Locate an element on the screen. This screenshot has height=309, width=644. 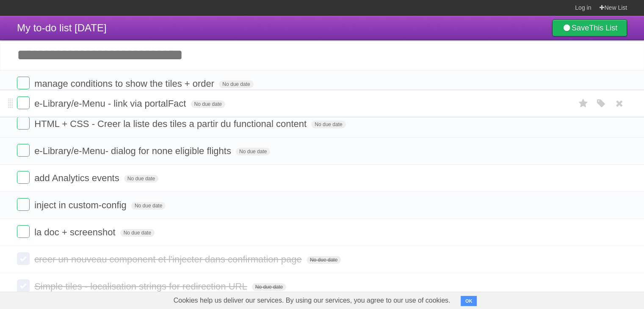
span: creer un nouveau component et l'injecter dans confirmation page is located at coordinates (169, 259).